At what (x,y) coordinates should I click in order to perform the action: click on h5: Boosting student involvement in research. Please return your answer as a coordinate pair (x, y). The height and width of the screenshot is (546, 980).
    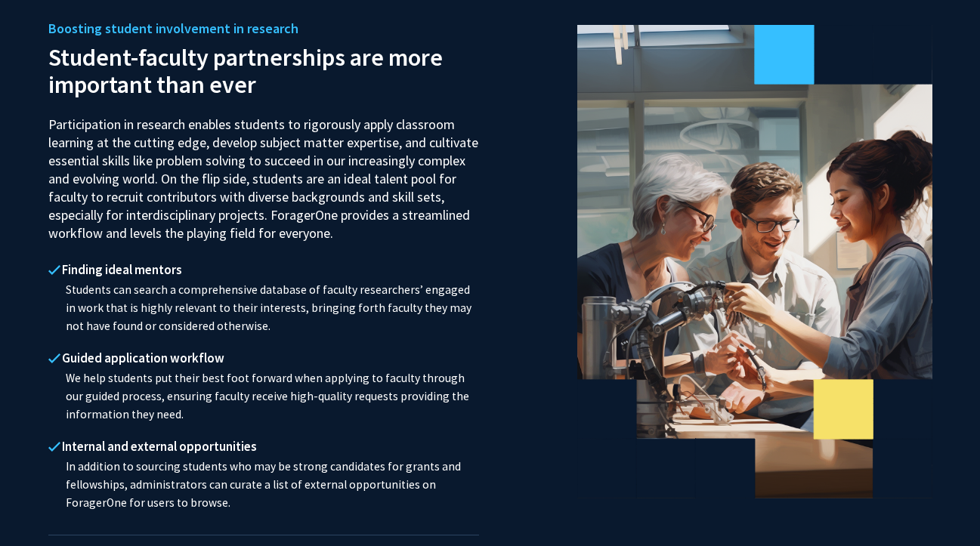
    Looking at the image, I should click on (264, 29).